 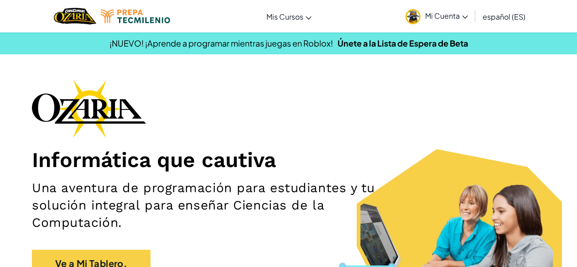 What do you see at coordinates (75, 16) in the screenshot?
I see `img: Home` at bounding box center [75, 16].